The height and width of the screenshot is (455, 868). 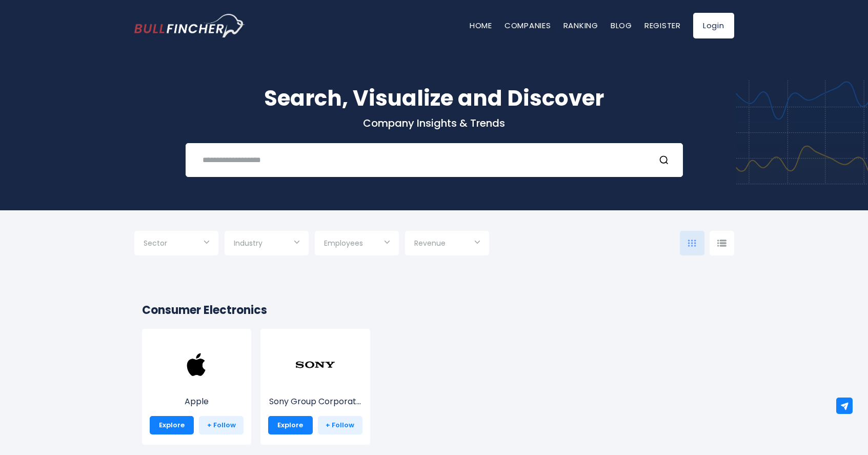 What do you see at coordinates (189, 26) in the screenshot?
I see `a: Go to homepage` at bounding box center [189, 26].